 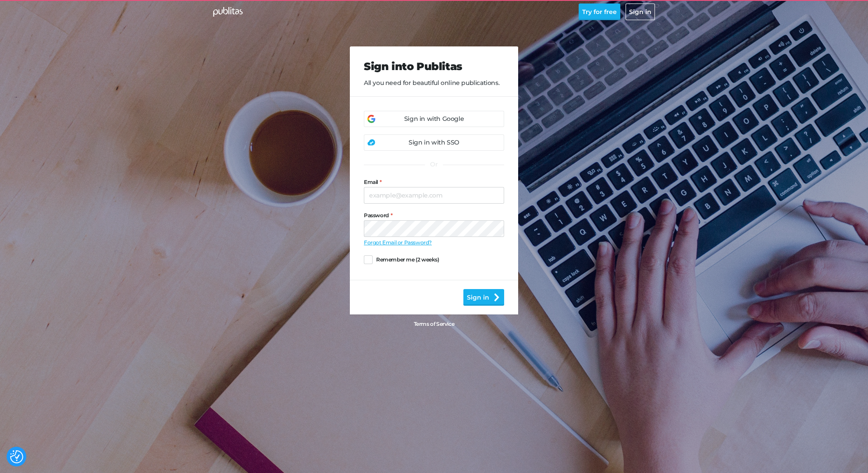 What do you see at coordinates (434, 118) in the screenshot?
I see `a: Sign in with Google` at bounding box center [434, 118].